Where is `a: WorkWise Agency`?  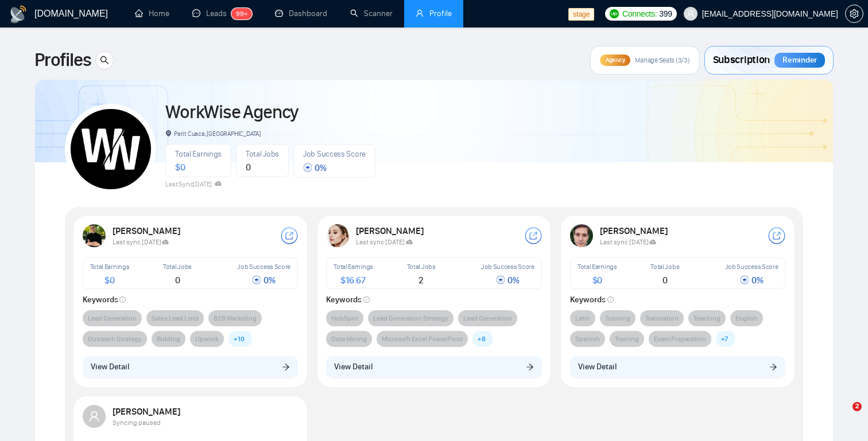 a: WorkWise Agency is located at coordinates (231, 112).